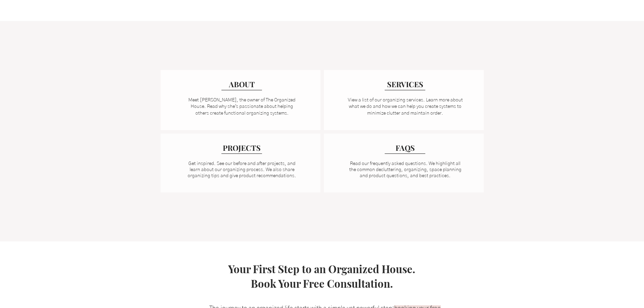 The width and height of the screenshot is (644, 308). What do you see at coordinates (242, 84) in the screenshot?
I see `a: ABOUT` at bounding box center [242, 84].